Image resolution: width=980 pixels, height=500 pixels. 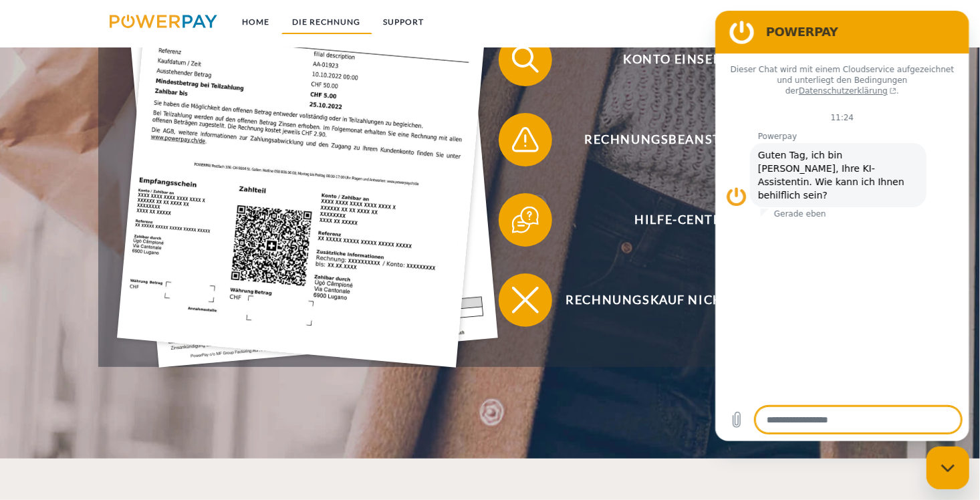 I want to click on a: Rechnungsbeanstandung, so click(x=672, y=140).